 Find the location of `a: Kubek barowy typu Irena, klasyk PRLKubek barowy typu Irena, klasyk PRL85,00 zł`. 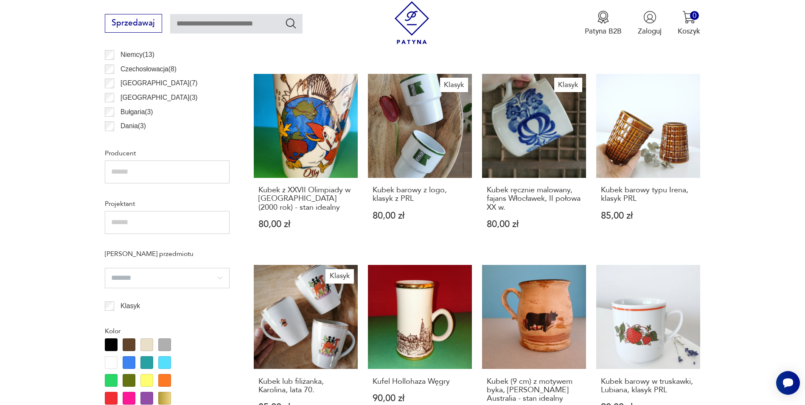

a: Kubek barowy typu Irena, klasyk PRLKubek barowy typu Irena, klasyk PRL85,00 zł is located at coordinates (648, 161).